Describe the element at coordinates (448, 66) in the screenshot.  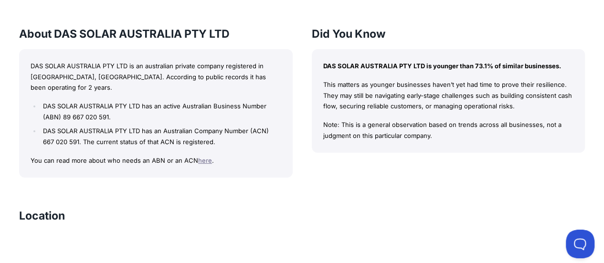
I see `p: DAS SOLAR AUSTRALIA PTY LTD is younger than 73.1% of similar businesses.` at that location.